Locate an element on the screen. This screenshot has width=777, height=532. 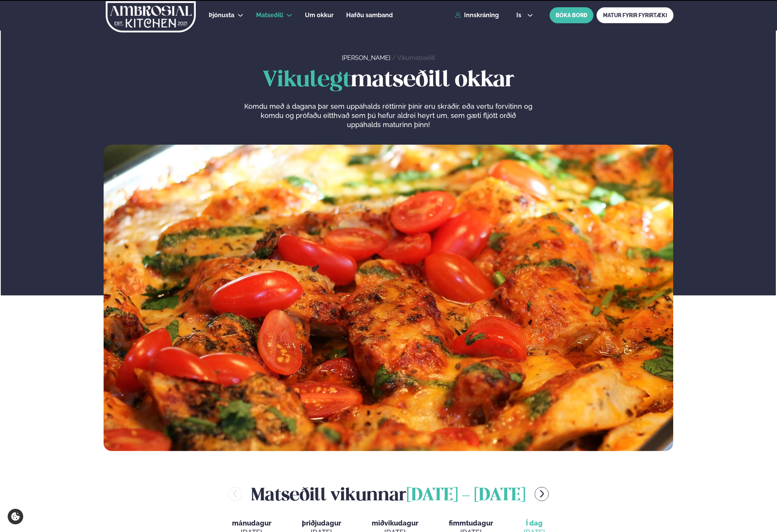
img: logo is located at coordinates (151, 17).